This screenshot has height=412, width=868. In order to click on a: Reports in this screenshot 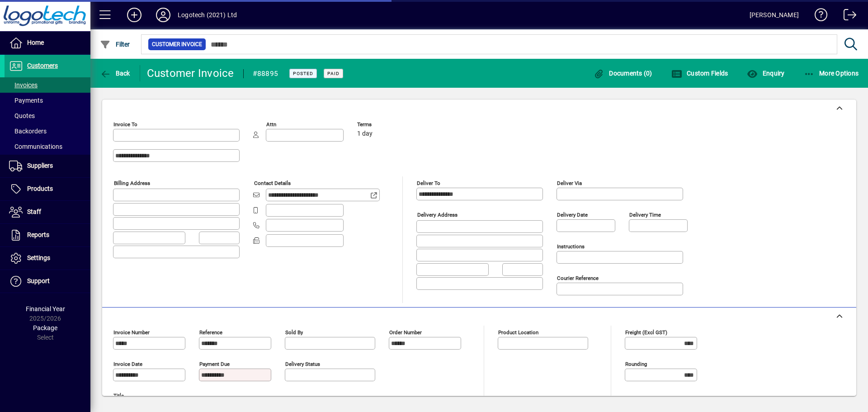, I will do `click(48, 235)`.